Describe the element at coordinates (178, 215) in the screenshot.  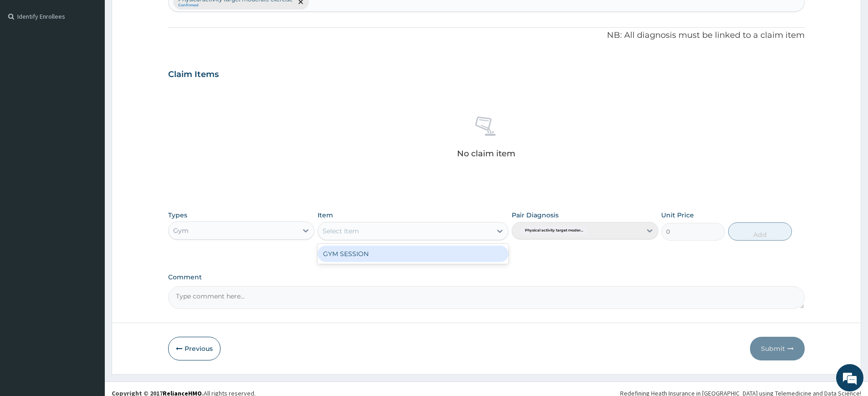
I see `label: Types` at that location.